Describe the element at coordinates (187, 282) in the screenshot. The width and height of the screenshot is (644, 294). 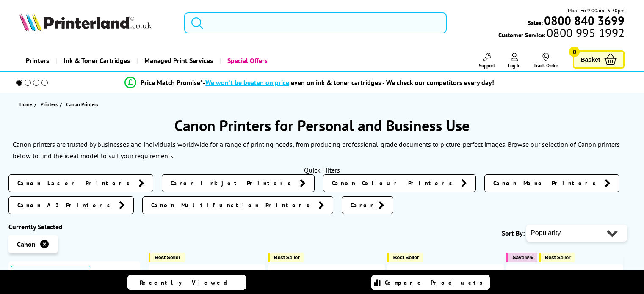
I see `a: Recently Viewed` at that location.